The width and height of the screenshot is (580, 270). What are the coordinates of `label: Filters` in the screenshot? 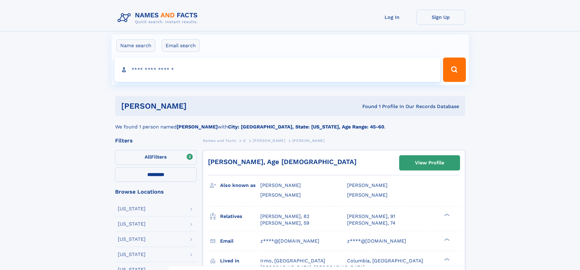 It's located at (156, 157).